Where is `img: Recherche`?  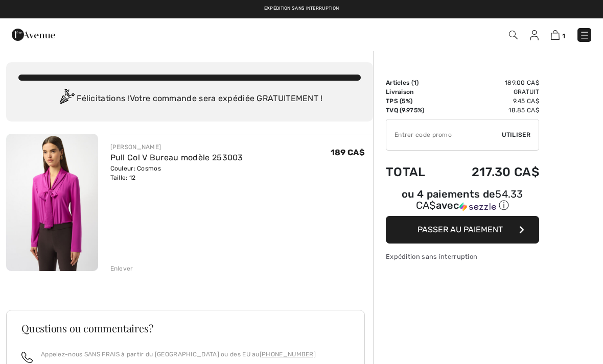
img: Recherche is located at coordinates (513, 35).